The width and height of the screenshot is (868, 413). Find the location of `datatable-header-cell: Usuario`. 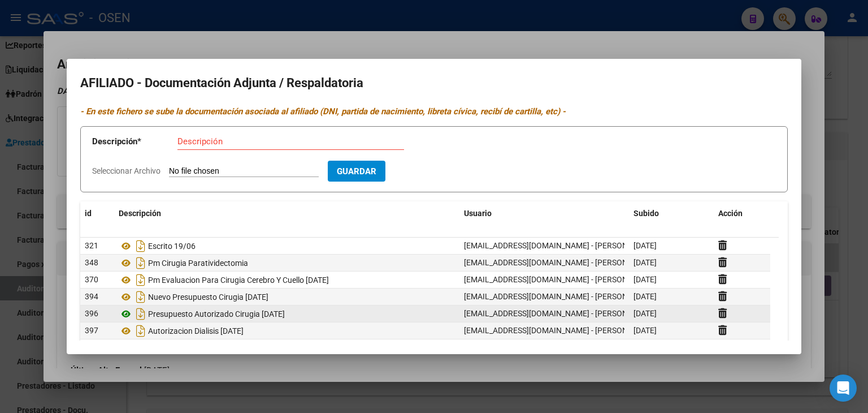

datatable-header-cell: Usuario is located at coordinates (544, 213).